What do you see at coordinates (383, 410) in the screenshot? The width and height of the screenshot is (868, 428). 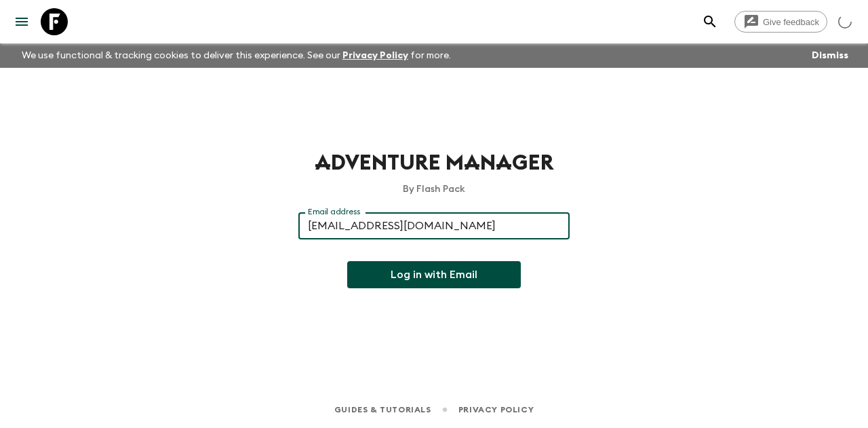 I see `a: Guides & Tutorials` at bounding box center [383, 410].